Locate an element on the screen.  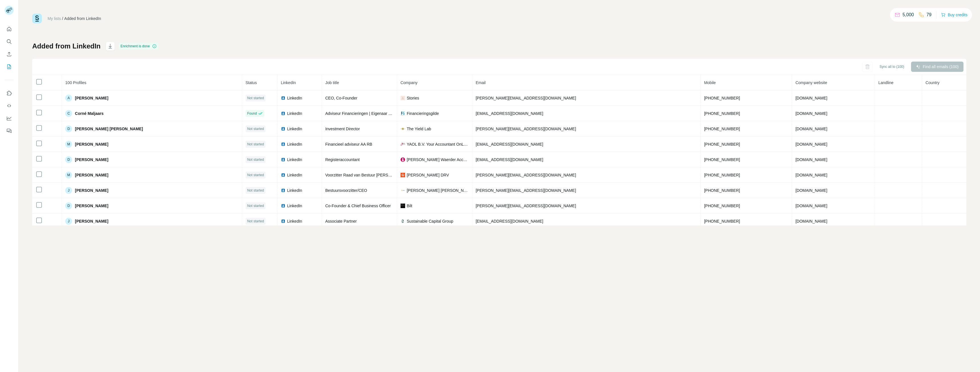
button: Search is located at coordinates (9, 41).